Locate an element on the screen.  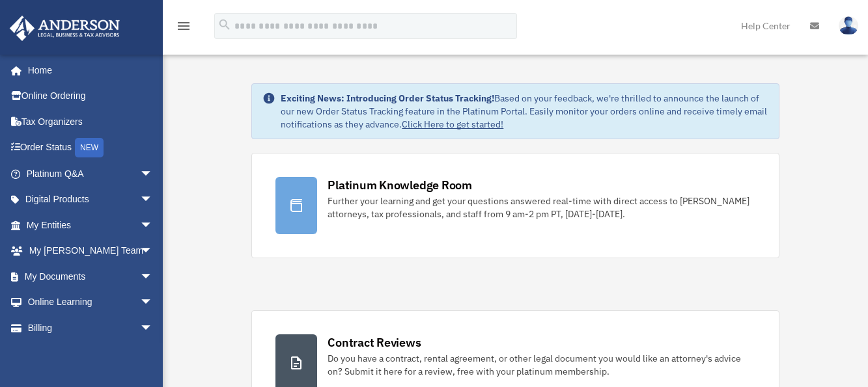
a: Click Here to get started! is located at coordinates (453, 124).